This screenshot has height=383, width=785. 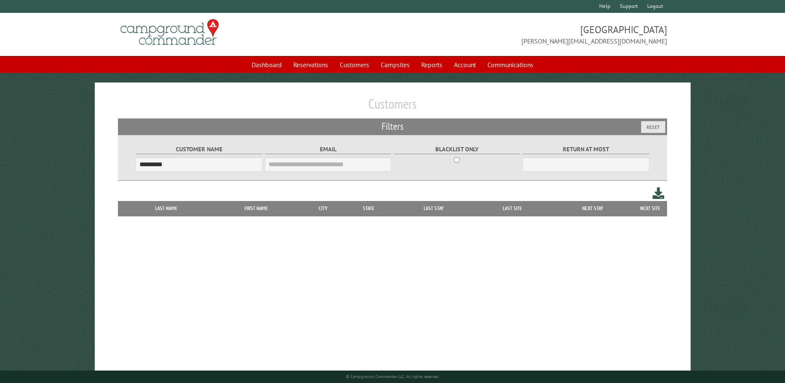 What do you see at coordinates (267, 65) in the screenshot?
I see `a: Dashboard` at bounding box center [267, 65].